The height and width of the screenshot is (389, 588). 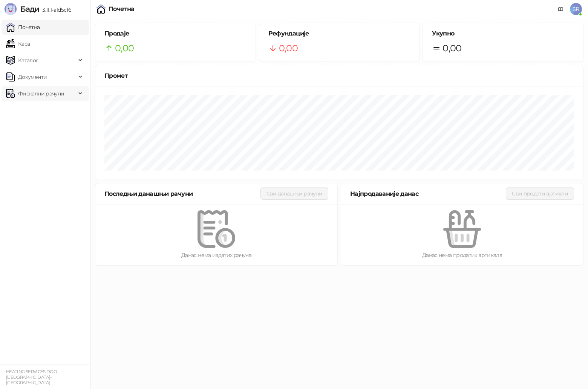 What do you see at coordinates (339, 75) in the screenshot?
I see `div: Промет` at bounding box center [339, 75].